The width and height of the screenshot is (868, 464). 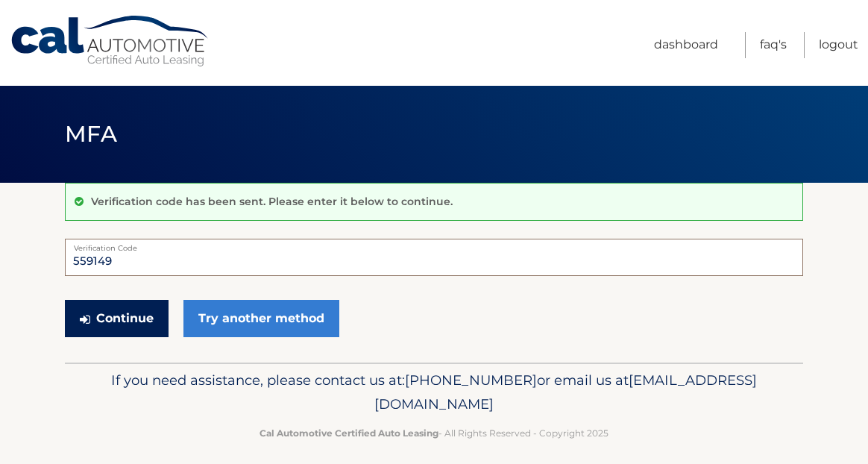 What do you see at coordinates (272, 201) in the screenshot?
I see `p: Verification code has been sent. Please enter it below to continue.` at bounding box center [272, 201].